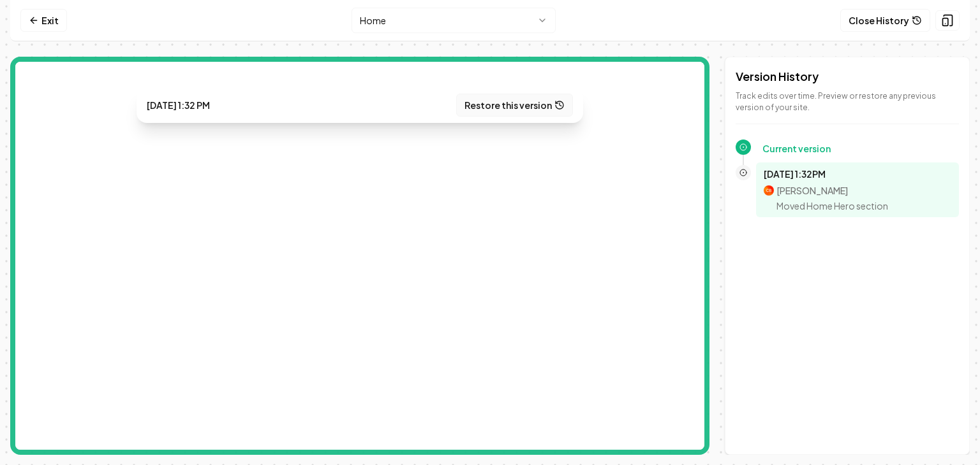 The image size is (980, 465). Describe the element at coordinates (832, 206) in the screenshot. I see `p: Moved Home Hero section` at that location.